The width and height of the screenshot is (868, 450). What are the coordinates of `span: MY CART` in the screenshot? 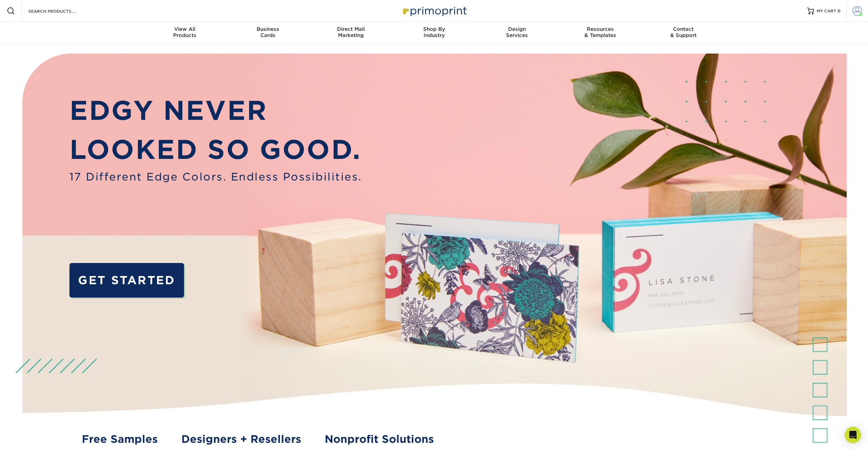 It's located at (826, 11).